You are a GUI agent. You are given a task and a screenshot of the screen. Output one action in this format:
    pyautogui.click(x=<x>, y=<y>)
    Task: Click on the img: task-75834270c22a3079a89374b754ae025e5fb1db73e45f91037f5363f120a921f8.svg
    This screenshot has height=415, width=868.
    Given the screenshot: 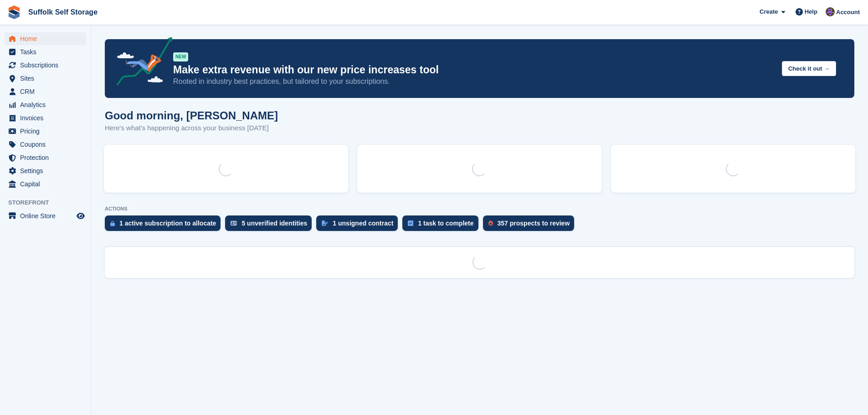 What is the action you would take?
    pyautogui.click(x=411, y=223)
    